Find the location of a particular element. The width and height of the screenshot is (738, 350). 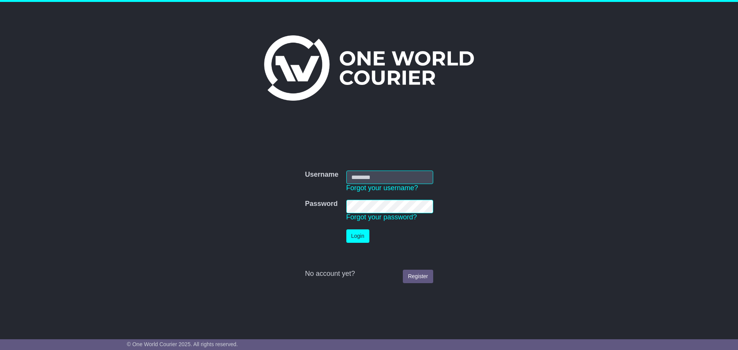

a: Forgot your username? is located at coordinates (382, 188).